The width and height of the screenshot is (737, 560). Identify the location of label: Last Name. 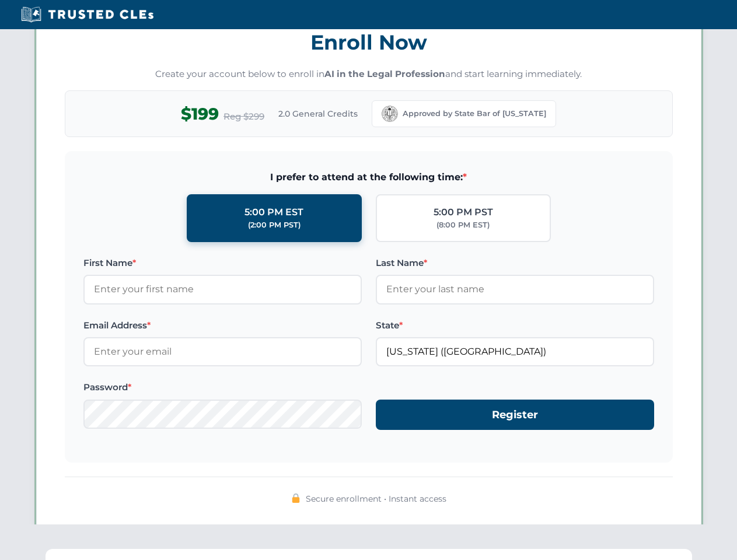
(514, 263).